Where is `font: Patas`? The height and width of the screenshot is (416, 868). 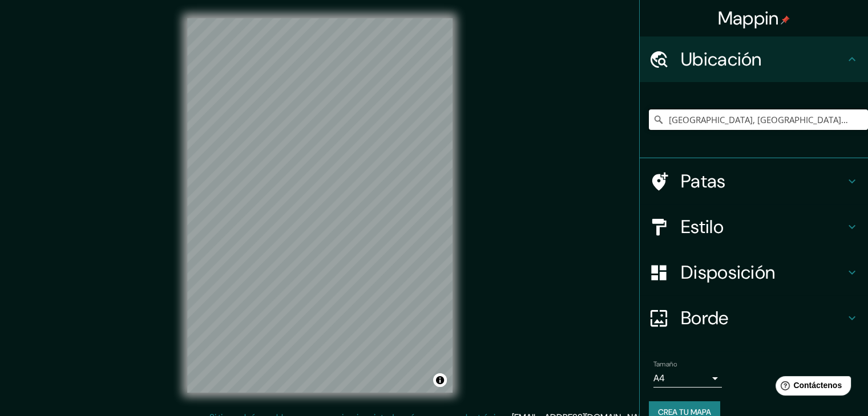
font: Patas is located at coordinates (703, 181).